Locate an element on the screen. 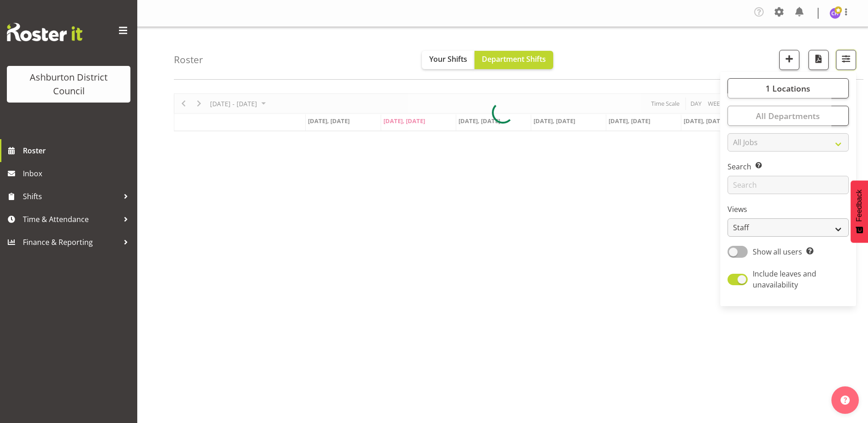  button: Filter Shifts is located at coordinates (846, 60).